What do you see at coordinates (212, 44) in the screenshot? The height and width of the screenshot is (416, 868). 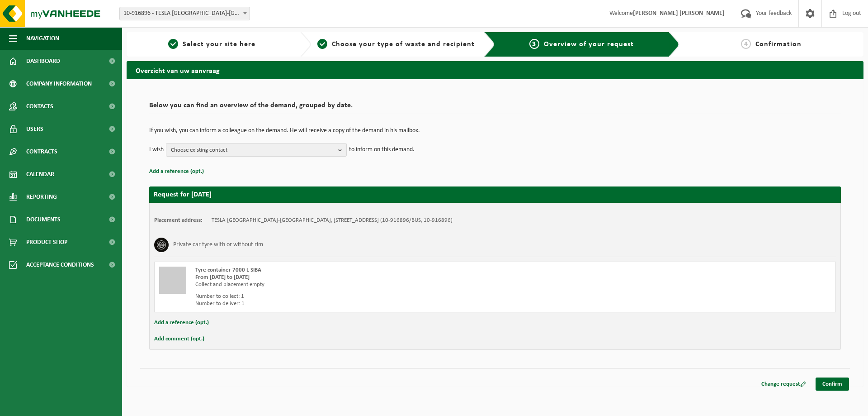 I see `a: 1Select your site here` at bounding box center [212, 44].